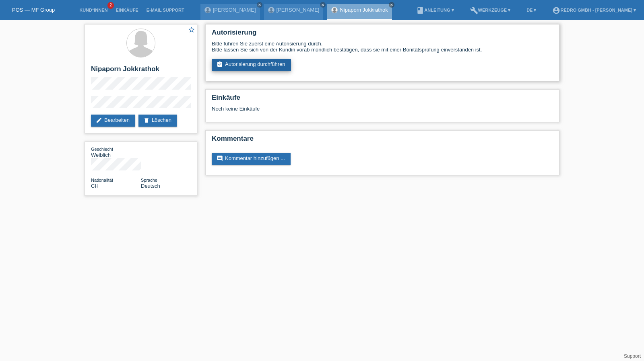 The image size is (644, 361). I want to click on div: Bitte führen Sie zuerst eine Autorisierung durch. Bitte lassen Sie sich von der Kundin vorab münd..., so click(383, 46).